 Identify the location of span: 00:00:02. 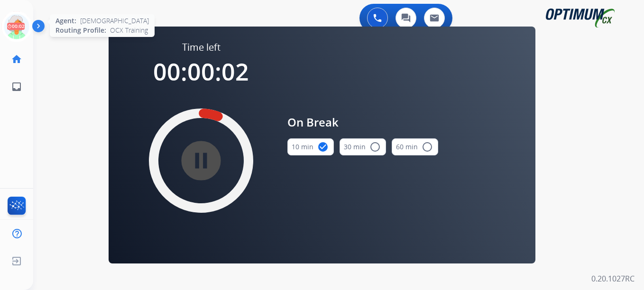
(201, 71).